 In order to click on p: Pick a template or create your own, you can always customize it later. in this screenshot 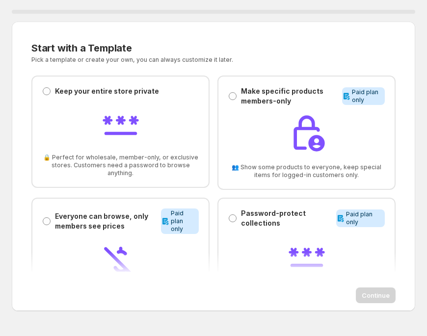, I will do `click(171, 60)`.